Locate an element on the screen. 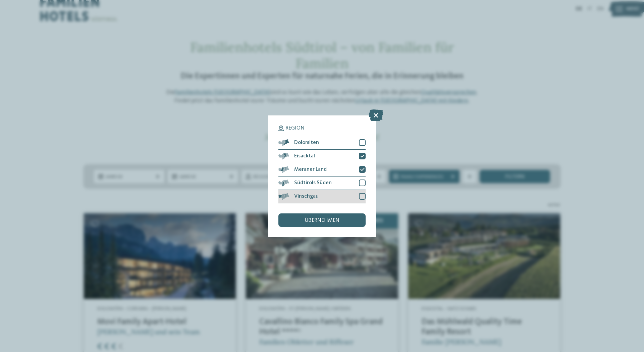 The width and height of the screenshot is (644, 352). span: Südtirols Süden is located at coordinates (313, 183).